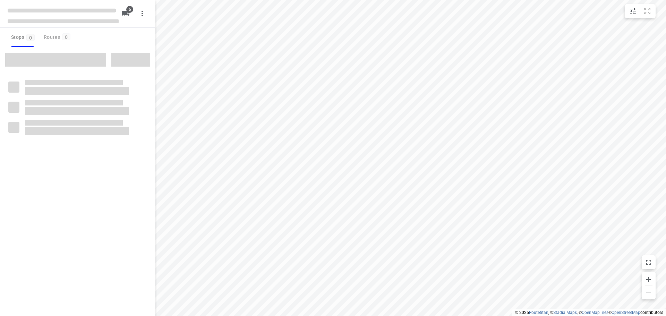 The width and height of the screenshot is (666, 316). What do you see at coordinates (589, 313) in the screenshot?
I see `li: © 2025 , © , © © contributors` at bounding box center [589, 313].